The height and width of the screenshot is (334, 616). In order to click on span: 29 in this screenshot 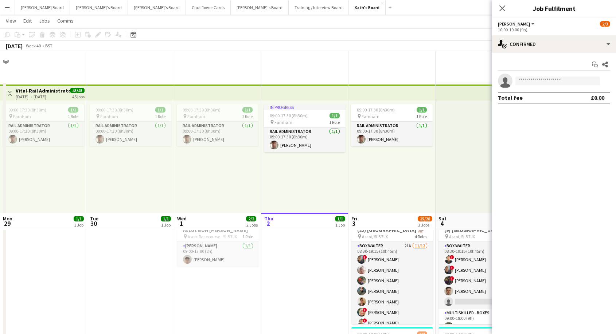, I will do `click(7, 223)`.